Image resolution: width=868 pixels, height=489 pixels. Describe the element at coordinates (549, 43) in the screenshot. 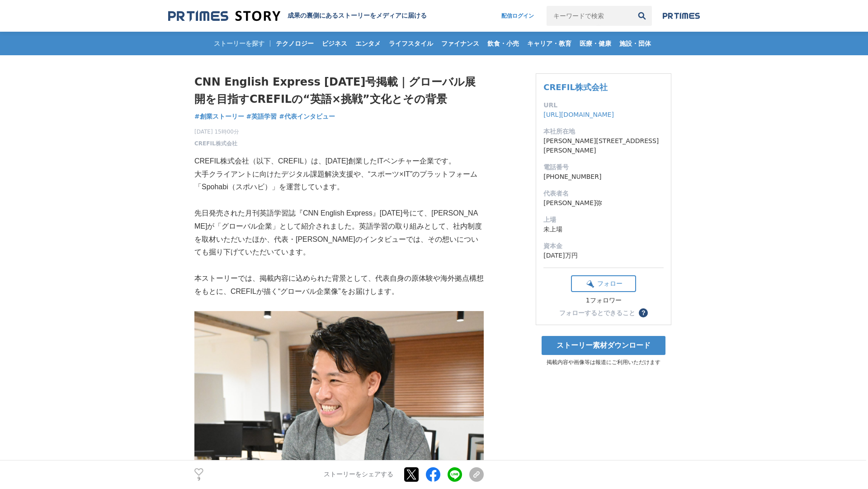

I see `span: キャリア・教育` at that location.